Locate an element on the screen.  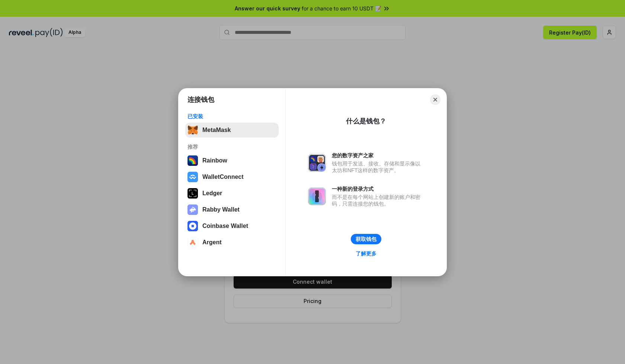
img: svg+xml,%3Csvg%20width%3D%22120%22%20height%3D%22120%22%20viewBox%3D%220%200%20120%20120%22%20fil... is located at coordinates (192, 161).